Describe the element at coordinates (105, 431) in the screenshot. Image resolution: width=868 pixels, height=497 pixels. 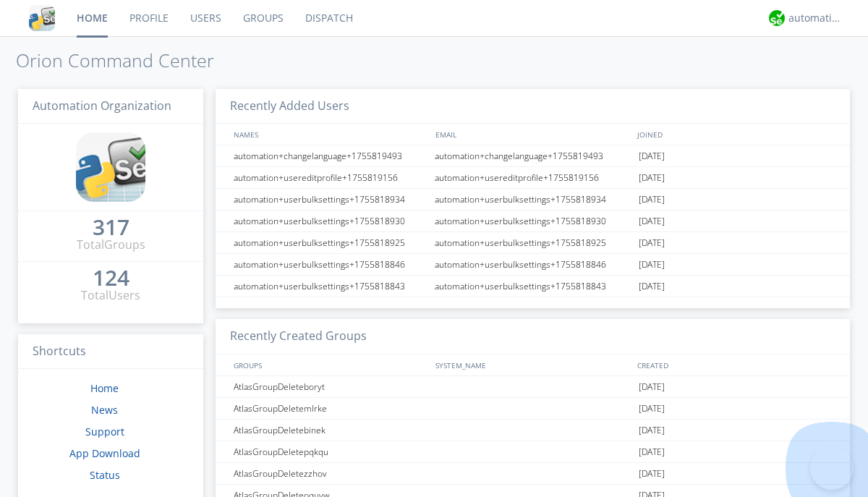
I see `a: Support` at that location.